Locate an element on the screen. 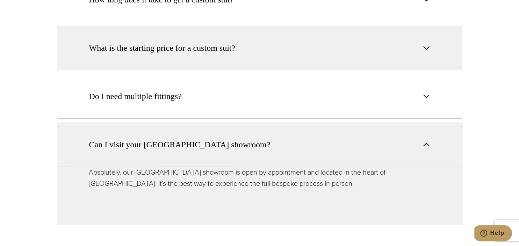 The width and height of the screenshot is (519, 246). button: Do I need multiple fittings? is located at coordinates (260, 96).